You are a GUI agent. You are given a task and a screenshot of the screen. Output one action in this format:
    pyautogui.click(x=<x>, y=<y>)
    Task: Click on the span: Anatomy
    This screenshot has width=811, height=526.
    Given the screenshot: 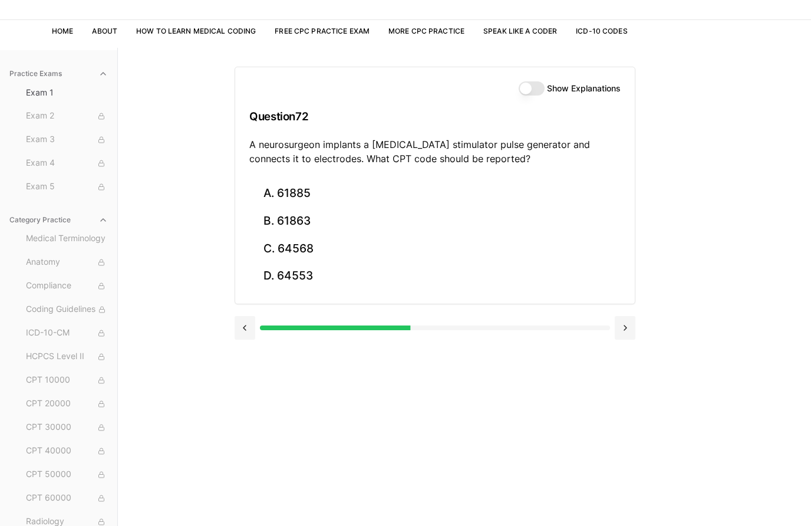 What is the action you would take?
    pyautogui.click(x=67, y=262)
    